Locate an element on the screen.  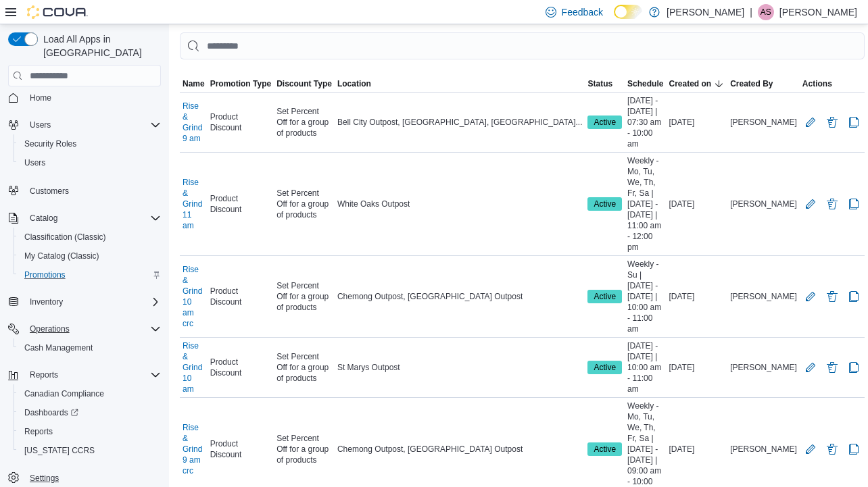
a: Reports is located at coordinates (39, 432).